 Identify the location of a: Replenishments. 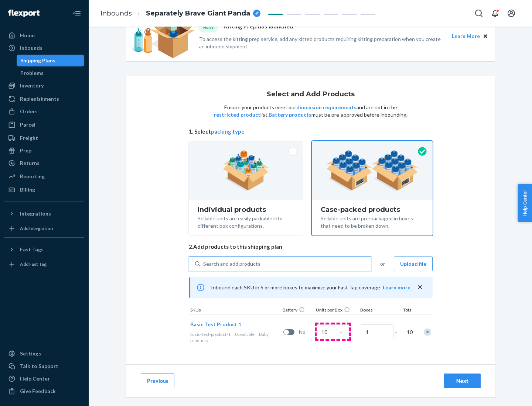
(44, 99).